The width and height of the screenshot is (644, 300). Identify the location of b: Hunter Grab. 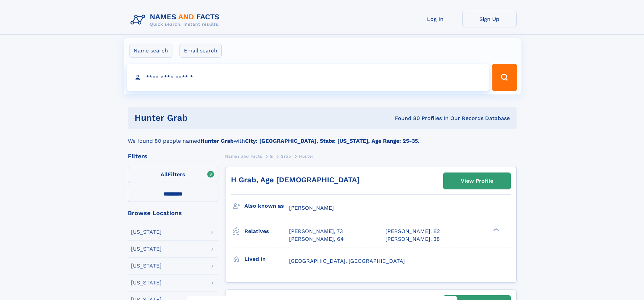
(217, 141).